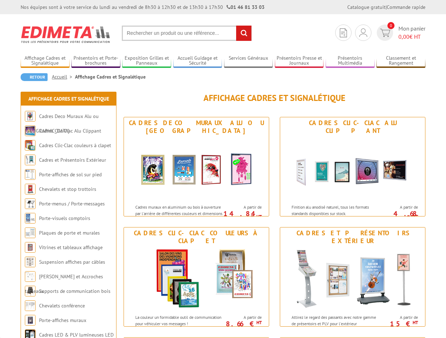  Describe the element at coordinates (34, 77) in the screenshot. I see `a: Retour` at that location.